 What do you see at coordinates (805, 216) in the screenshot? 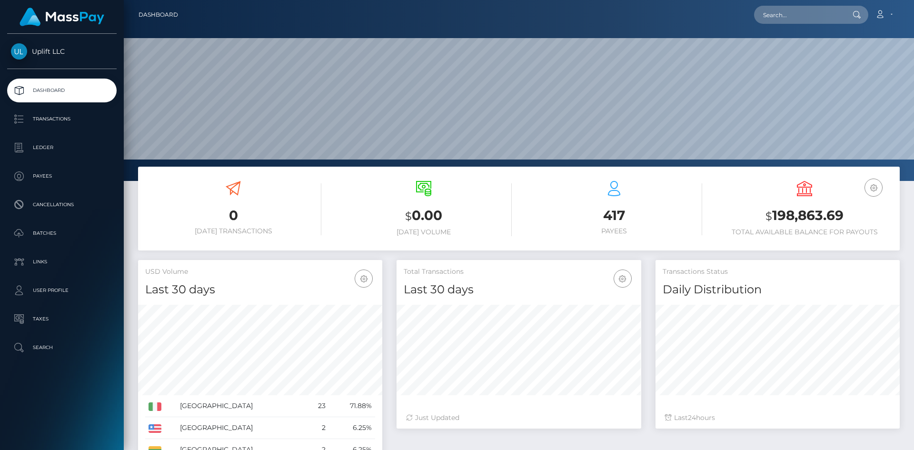
I see `h3: 198,863.69` at bounding box center [805, 216].